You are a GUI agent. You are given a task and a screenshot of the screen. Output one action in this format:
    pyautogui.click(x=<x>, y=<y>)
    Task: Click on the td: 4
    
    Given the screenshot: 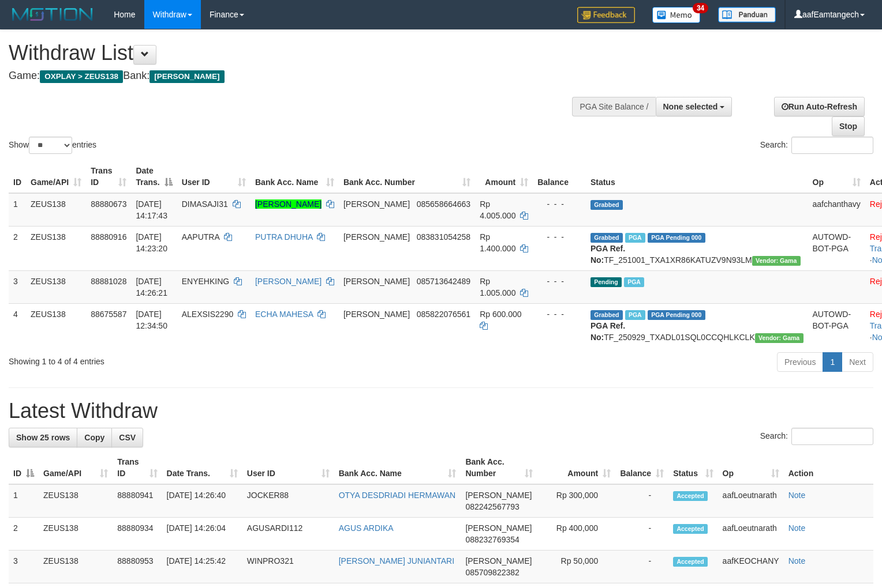 What is the action you would take?
    pyautogui.click(x=17, y=325)
    